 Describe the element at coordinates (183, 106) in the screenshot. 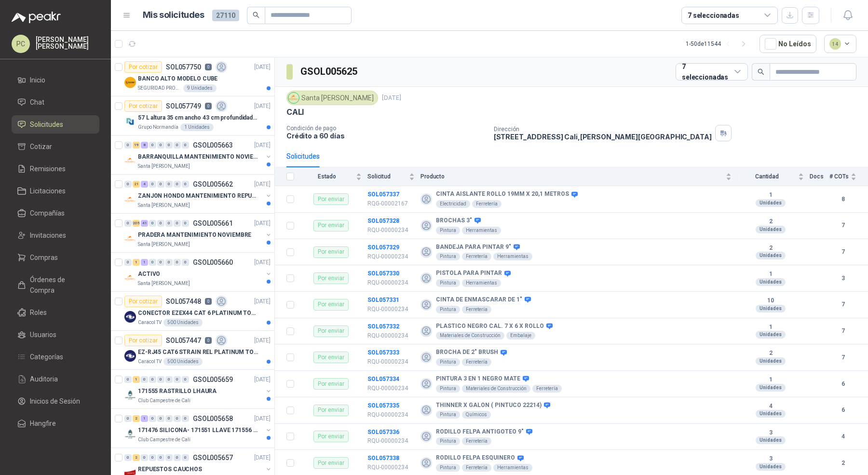

I see `p: SOL057749` at that location.